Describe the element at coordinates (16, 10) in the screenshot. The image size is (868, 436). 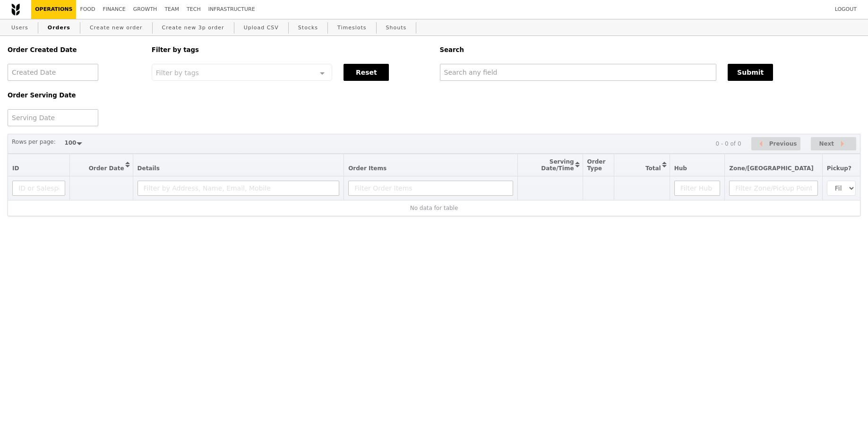
I see `img: Grain logo` at that location.